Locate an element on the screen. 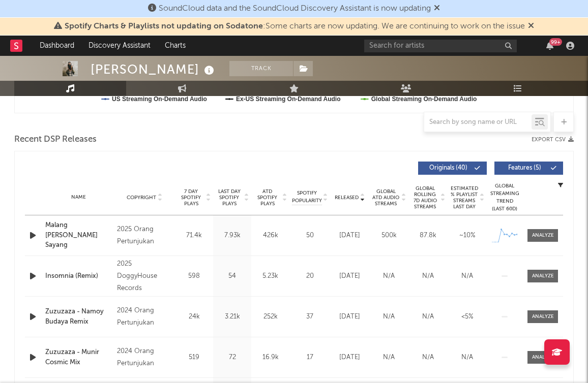 This screenshot has width=588, height=383. div: 71.4k is located at coordinates (194, 236).